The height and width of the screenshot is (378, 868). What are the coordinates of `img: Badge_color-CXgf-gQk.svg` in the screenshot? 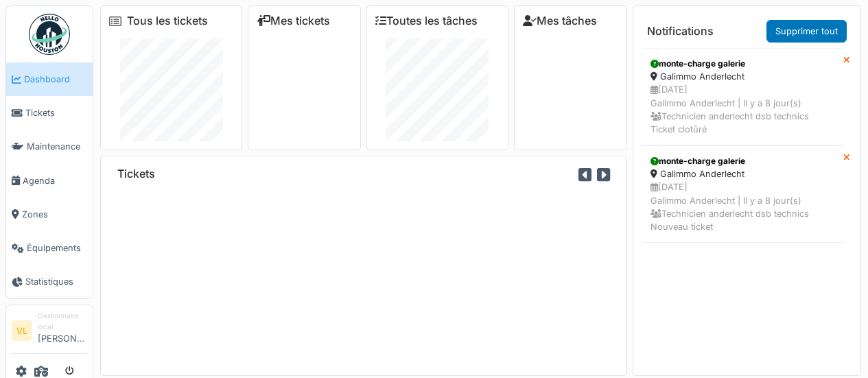 It's located at (49, 35).